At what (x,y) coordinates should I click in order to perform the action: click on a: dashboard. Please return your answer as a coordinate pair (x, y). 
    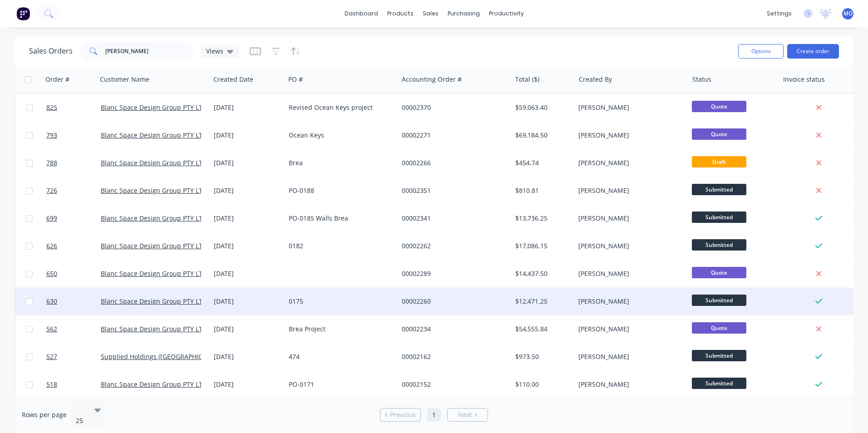
    Looking at the image, I should click on (361, 13).